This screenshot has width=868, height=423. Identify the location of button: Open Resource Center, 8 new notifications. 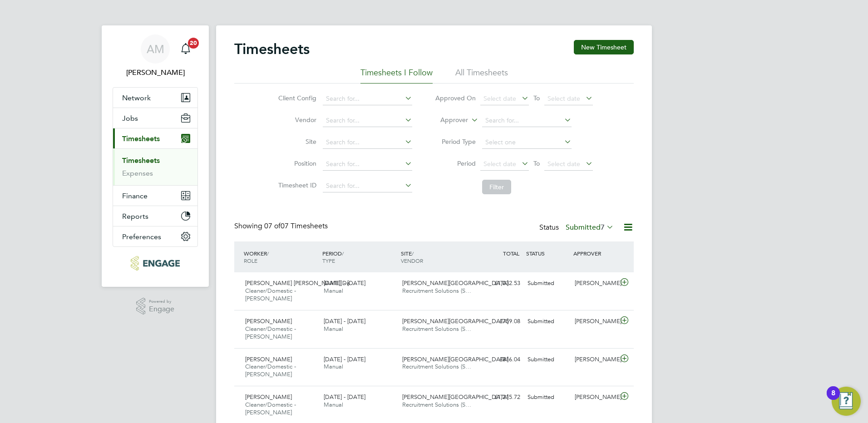
(846, 401).